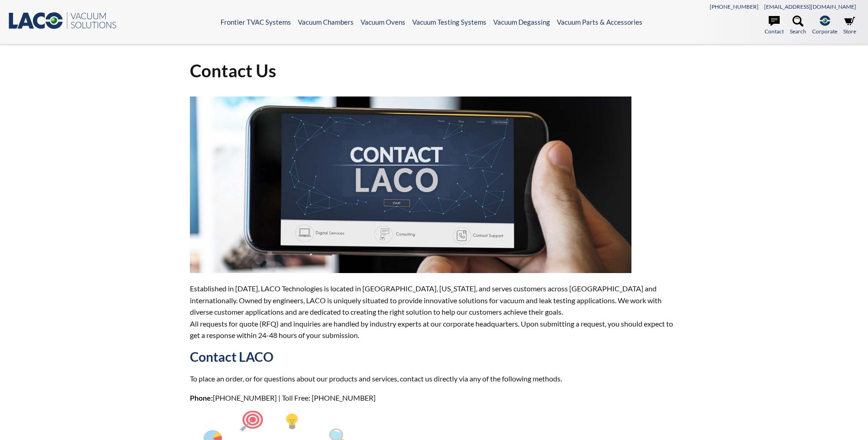 This screenshot has height=440, width=868. I want to click on a: Store, so click(850, 26).